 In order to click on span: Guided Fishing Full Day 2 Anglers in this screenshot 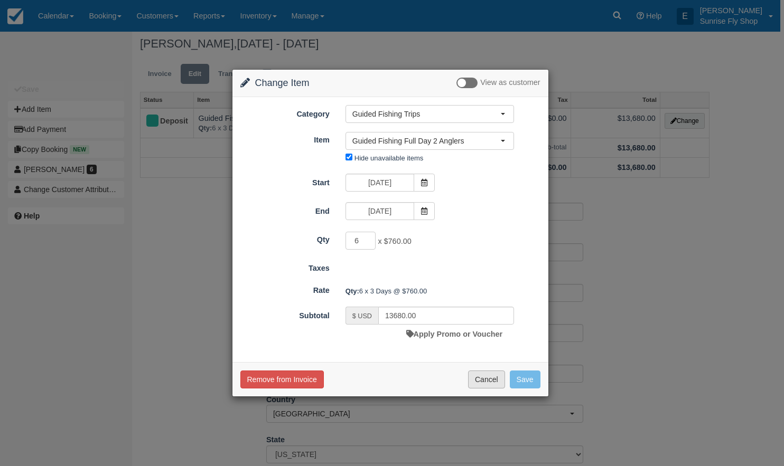, I will do `click(426, 141)`.